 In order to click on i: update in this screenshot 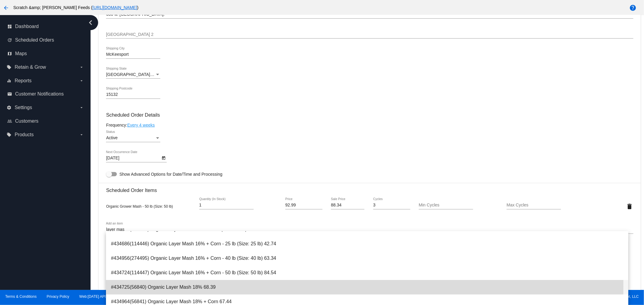, I will do `click(10, 40)`.